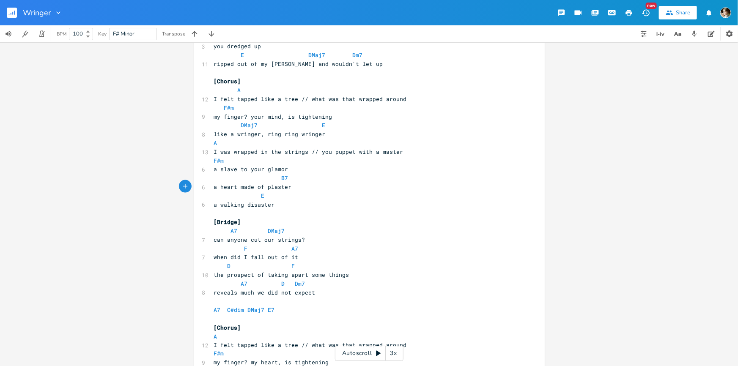 The width and height of the screenshot is (738, 366). I want to click on div: Share, so click(683, 13).